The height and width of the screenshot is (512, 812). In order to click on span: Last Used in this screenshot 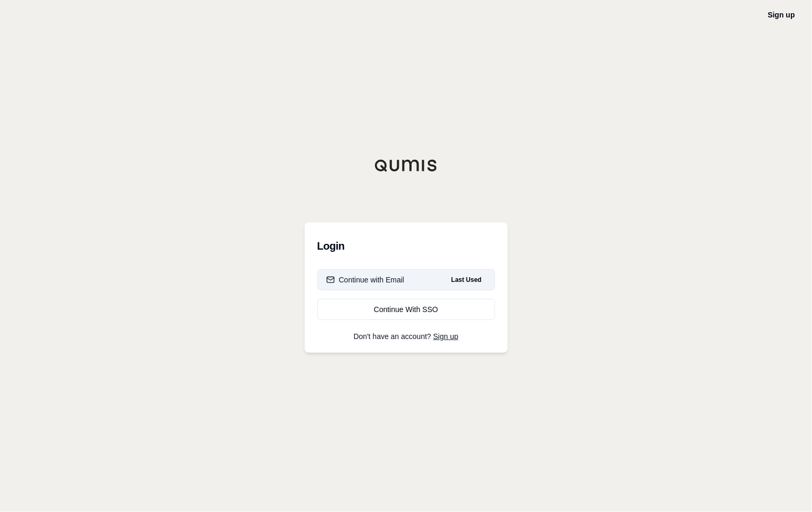, I will do `click(466, 280)`.